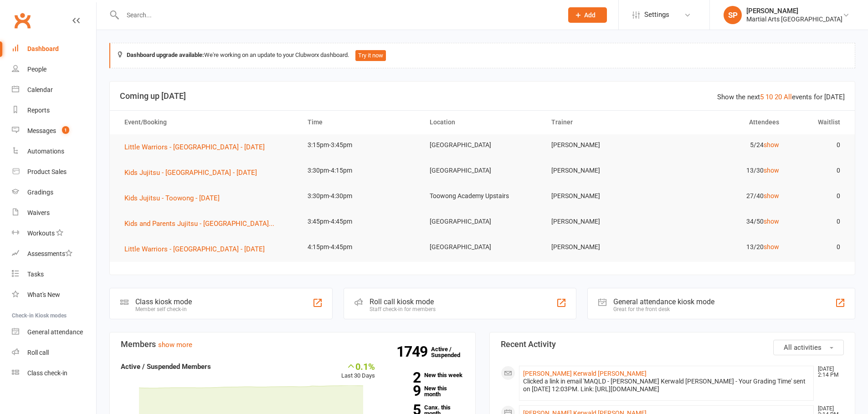  What do you see at coordinates (54, 332) in the screenshot?
I see `a: General attendance kiosk mode` at bounding box center [54, 332].